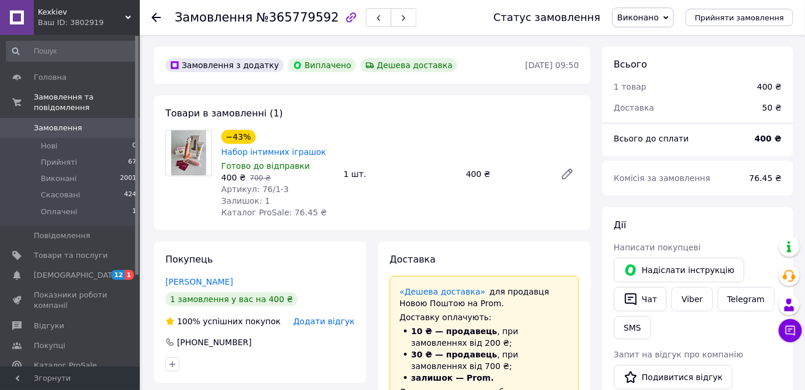 The height and width of the screenshot is (390, 805). I want to click on span: Нові, so click(49, 146).